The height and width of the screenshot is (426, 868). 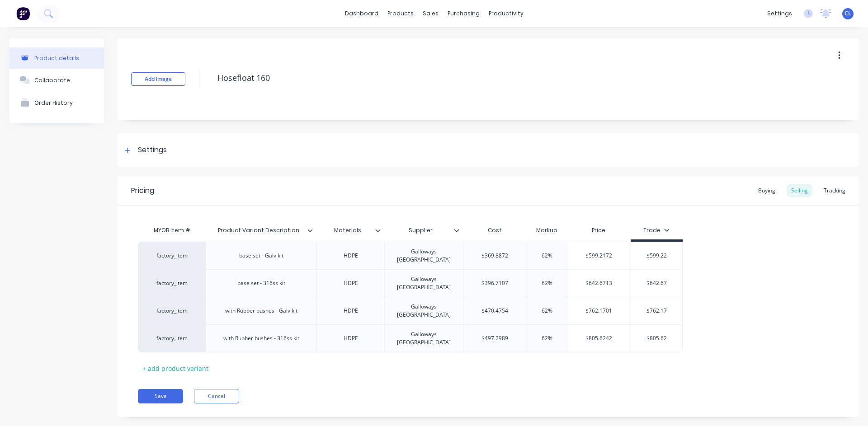 What do you see at coordinates (495, 256) in the screenshot?
I see `div: $369.8872` at bounding box center [495, 256].